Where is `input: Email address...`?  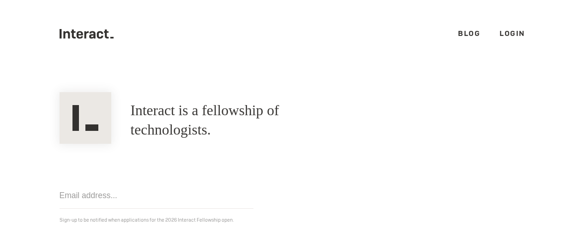 input: Email address... is located at coordinates (156, 196).